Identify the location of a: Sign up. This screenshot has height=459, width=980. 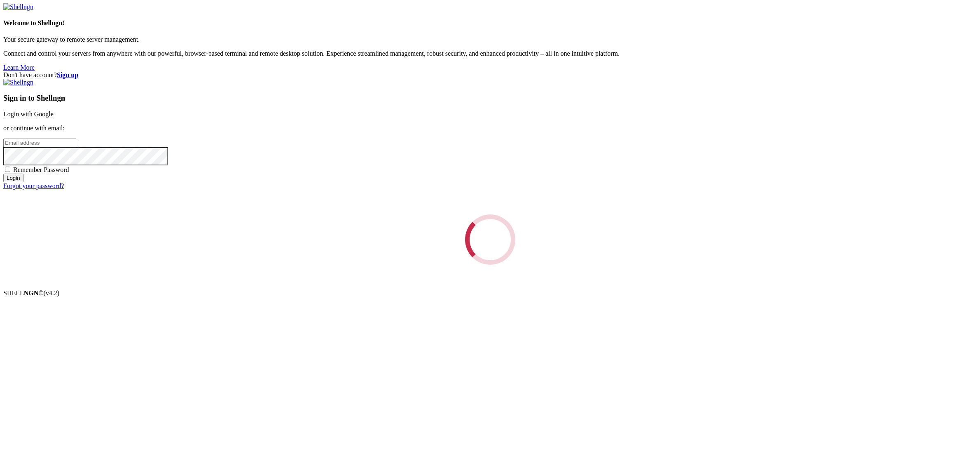
(67, 74).